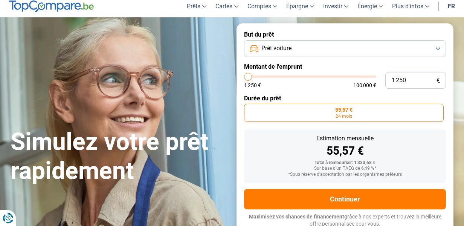  I want to click on label: Montant de l'emprunt, so click(345, 66).